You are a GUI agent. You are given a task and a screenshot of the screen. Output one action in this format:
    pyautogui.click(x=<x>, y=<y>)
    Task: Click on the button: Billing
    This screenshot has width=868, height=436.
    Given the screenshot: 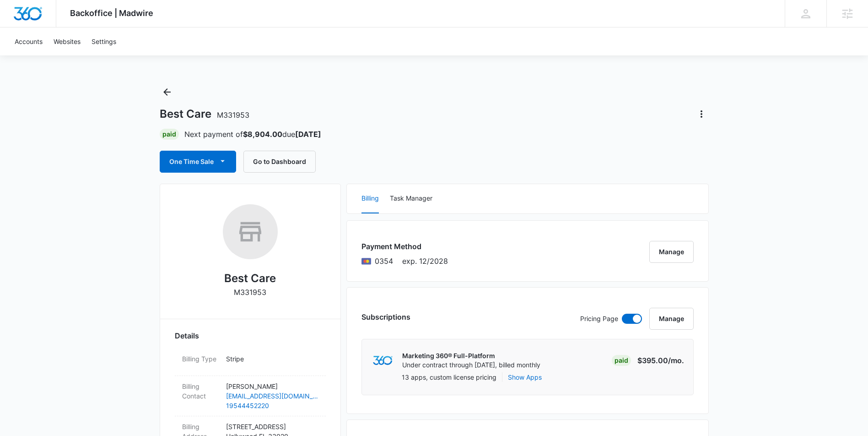 What is the action you would take?
    pyautogui.click(x=371, y=199)
    